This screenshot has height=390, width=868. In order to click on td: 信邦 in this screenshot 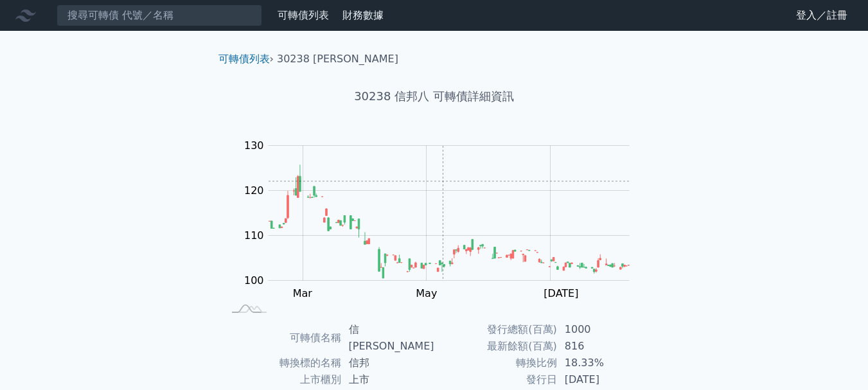, I will do `click(387, 363)`.